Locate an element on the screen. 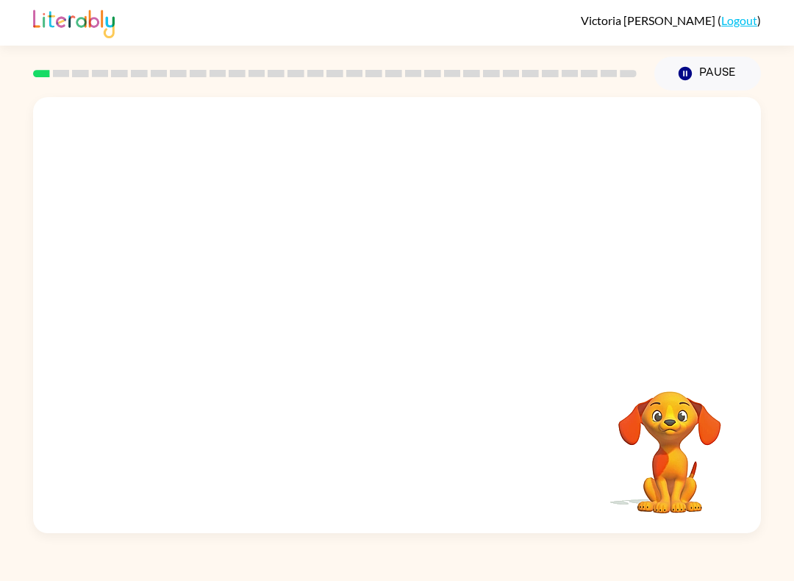 Image resolution: width=794 pixels, height=581 pixels. video: Your browser must support playing .mp4 files to use Literably. Please try using another browser. is located at coordinates (670, 442).